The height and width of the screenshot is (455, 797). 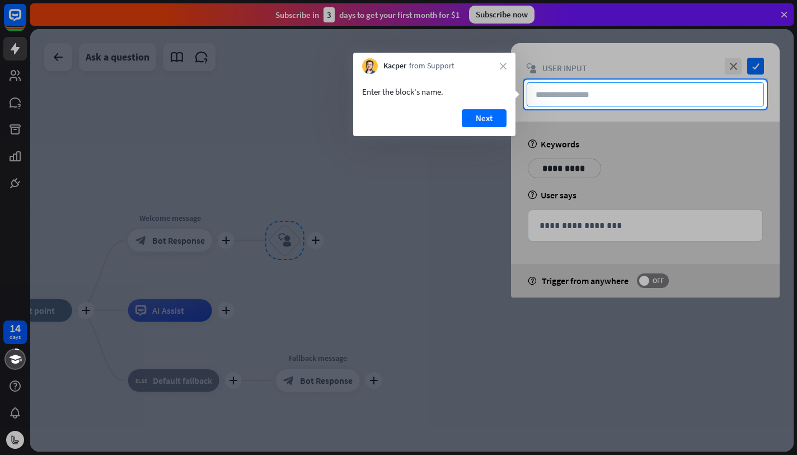 I want to click on button: Next, so click(x=484, y=118).